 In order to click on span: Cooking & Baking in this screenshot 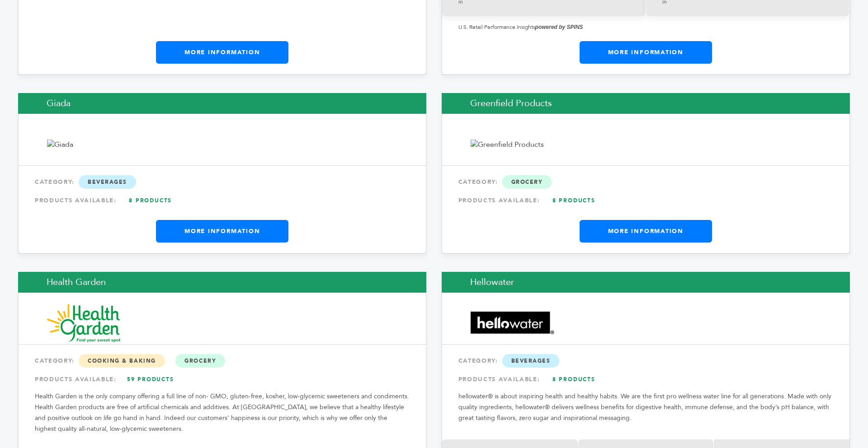, I will do `click(121, 361)`.